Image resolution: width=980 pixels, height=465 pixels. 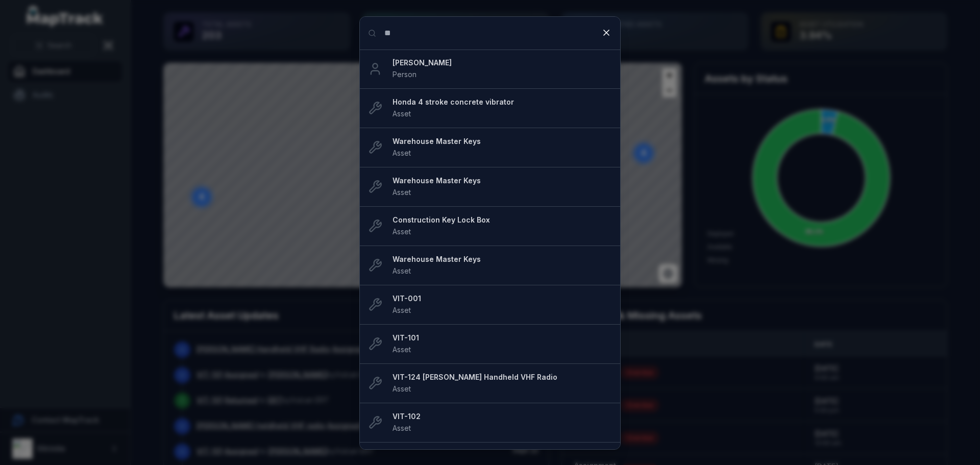 What do you see at coordinates (503, 417) in the screenshot?
I see `strong: VIT-102` at bounding box center [503, 417].